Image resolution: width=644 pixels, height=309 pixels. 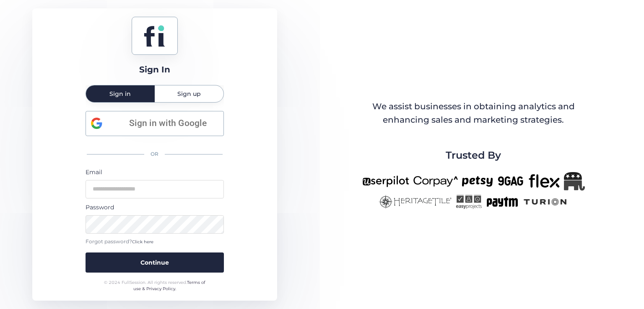 What do you see at coordinates (468, 202) in the screenshot?
I see `img: easyprojects-new.png` at bounding box center [468, 202].